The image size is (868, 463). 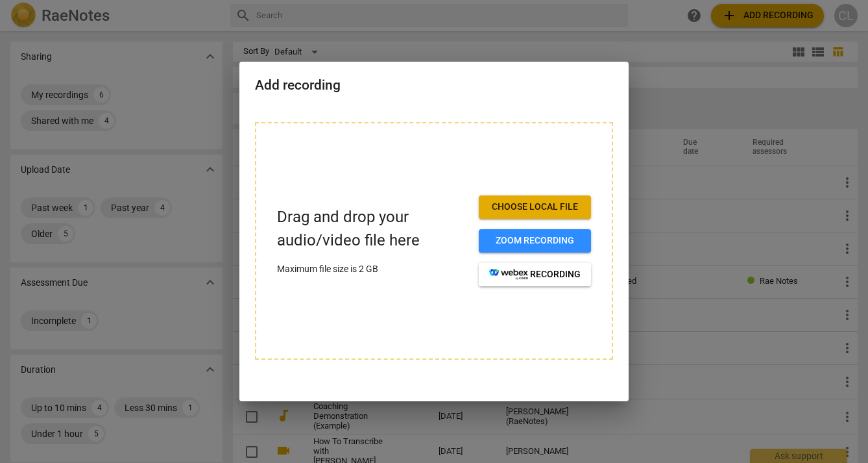 What do you see at coordinates (535, 207) in the screenshot?
I see `span: Choose local file` at bounding box center [535, 207].